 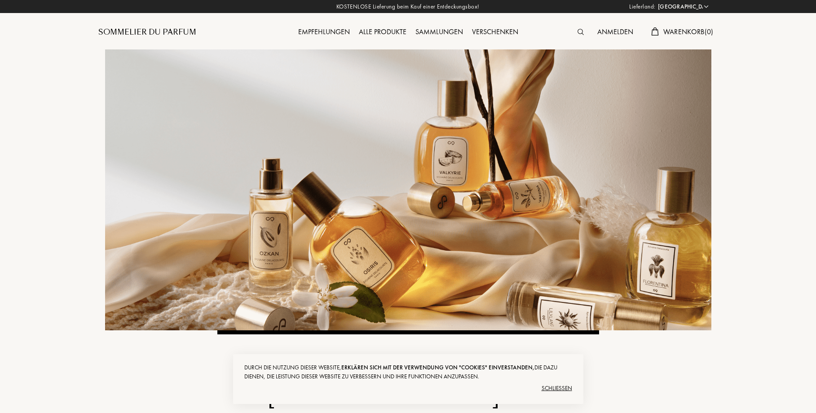 What do you see at coordinates (324, 32) in the screenshot?
I see `div: Empfehlungen` at bounding box center [324, 32].